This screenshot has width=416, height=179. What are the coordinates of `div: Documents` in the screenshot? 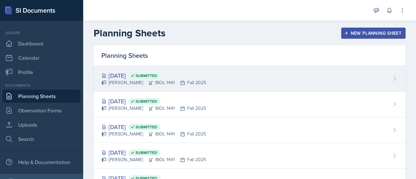 It's located at (42, 85).